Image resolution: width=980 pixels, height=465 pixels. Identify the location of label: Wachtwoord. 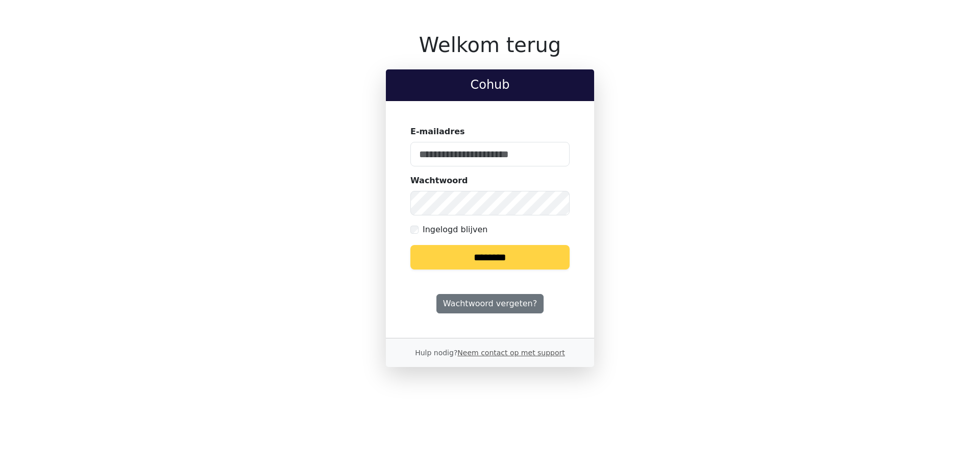
(439, 181).